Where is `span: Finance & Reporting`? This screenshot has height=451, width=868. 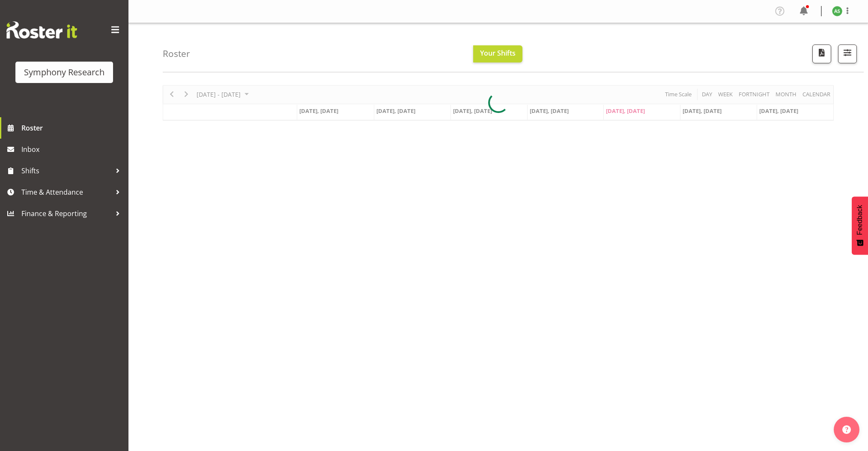
span: Finance & Reporting is located at coordinates (67, 214).